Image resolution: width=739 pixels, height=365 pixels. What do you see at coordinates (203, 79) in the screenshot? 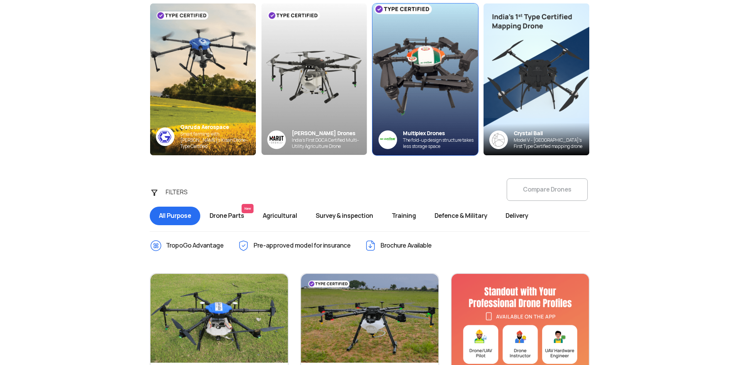
I see `img: bg_garuda_sky.png` at bounding box center [203, 79].